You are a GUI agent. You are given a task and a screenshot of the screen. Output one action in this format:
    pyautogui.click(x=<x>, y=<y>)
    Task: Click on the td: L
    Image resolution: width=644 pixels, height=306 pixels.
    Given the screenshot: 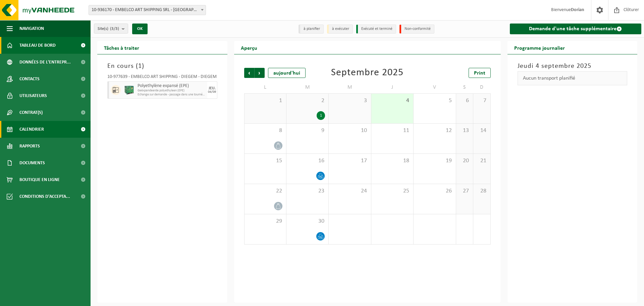 What is the action you would take?
    pyautogui.click(x=265, y=87)
    